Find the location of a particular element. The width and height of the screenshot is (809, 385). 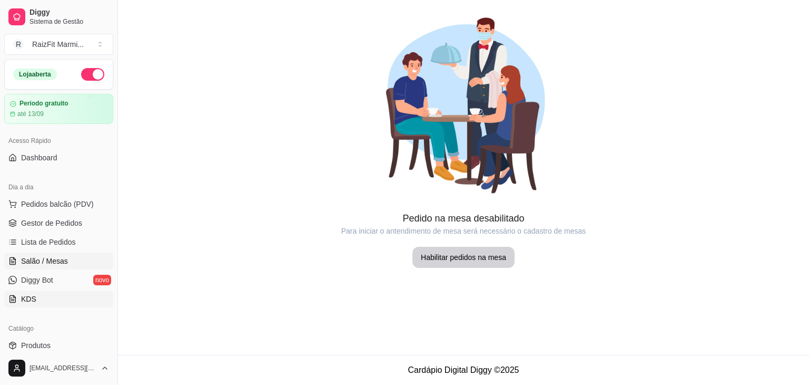

span: KDS is located at coordinates (28, 299).